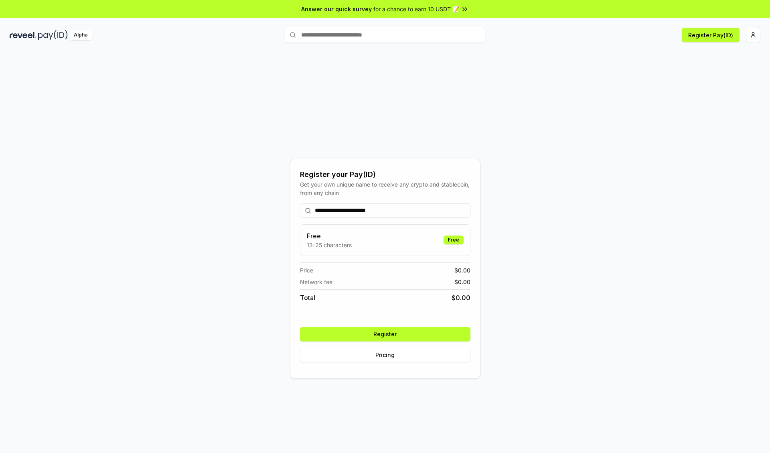 Image resolution: width=770 pixels, height=453 pixels. What do you see at coordinates (306, 270) in the screenshot?
I see `span: Price` at bounding box center [306, 270].